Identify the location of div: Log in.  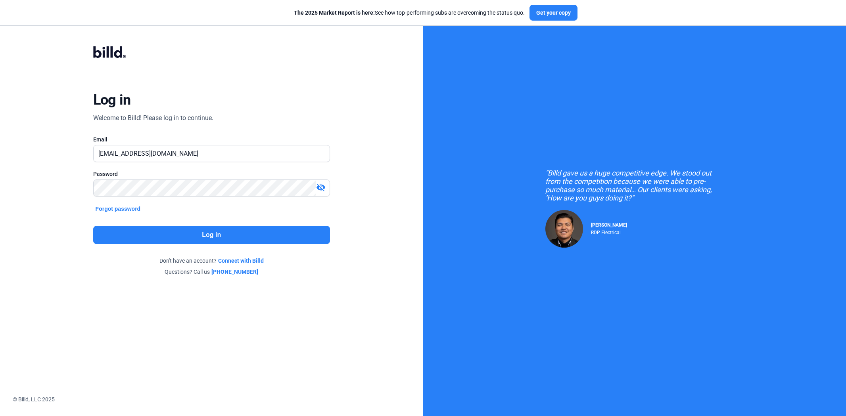
(112, 100).